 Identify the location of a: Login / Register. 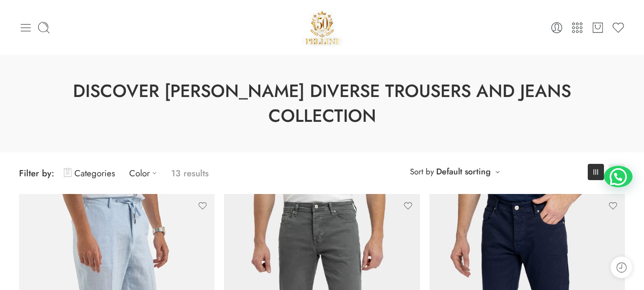
(557, 28).